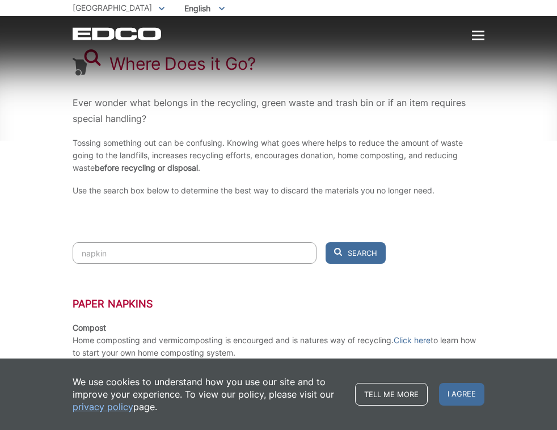 This screenshot has width=557, height=430. What do you see at coordinates (279, 111) in the screenshot?
I see `p: Ever wonder what belongs in the recycling, green waste and trash bin or if an item requires speci...` at bounding box center [279, 111].